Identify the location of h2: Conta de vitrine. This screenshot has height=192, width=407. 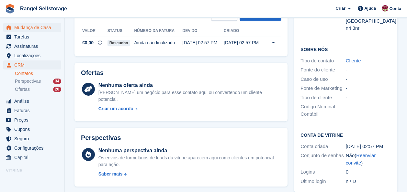
(346, 135).